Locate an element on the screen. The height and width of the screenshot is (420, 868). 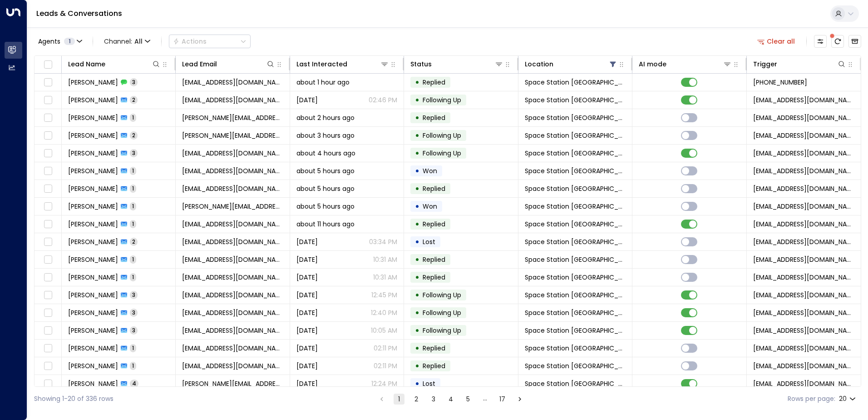
button: Go to page 2 is located at coordinates (416, 399).